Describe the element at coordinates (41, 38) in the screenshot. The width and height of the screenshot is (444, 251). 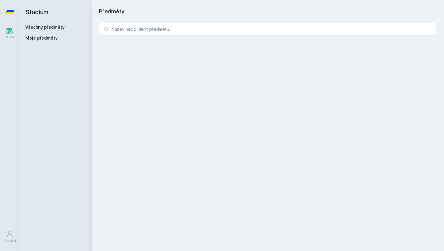
I see `span: Moje předměty` at that location.